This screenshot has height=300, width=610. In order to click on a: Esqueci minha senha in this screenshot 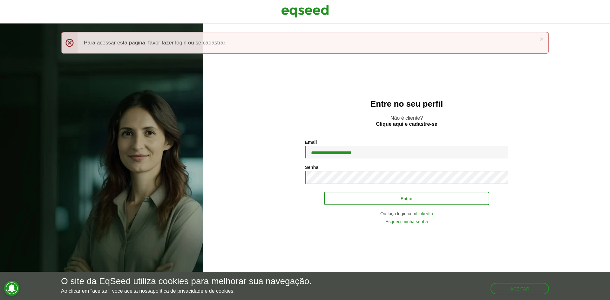, I will do `click(407, 222)`.